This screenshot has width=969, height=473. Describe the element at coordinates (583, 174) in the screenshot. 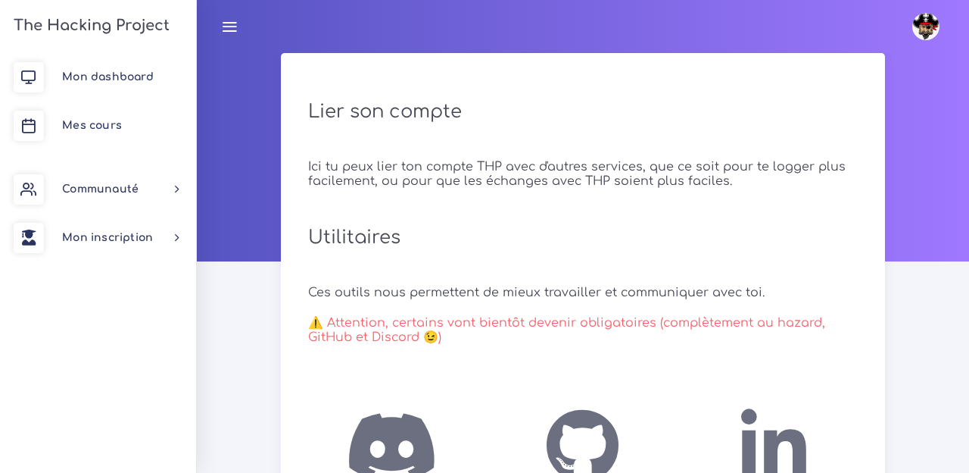

I see `h5: Ici tu peux lier ton compte THP avec d'autres services, que ce soit pour te logger plus facilemen...` at that location.